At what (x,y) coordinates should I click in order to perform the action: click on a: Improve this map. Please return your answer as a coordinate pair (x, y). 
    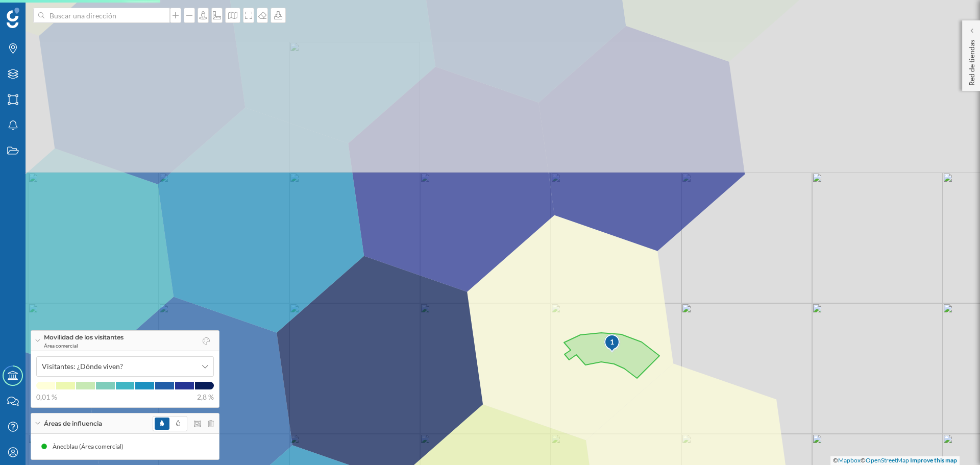
    Looking at the image, I should click on (933, 460).